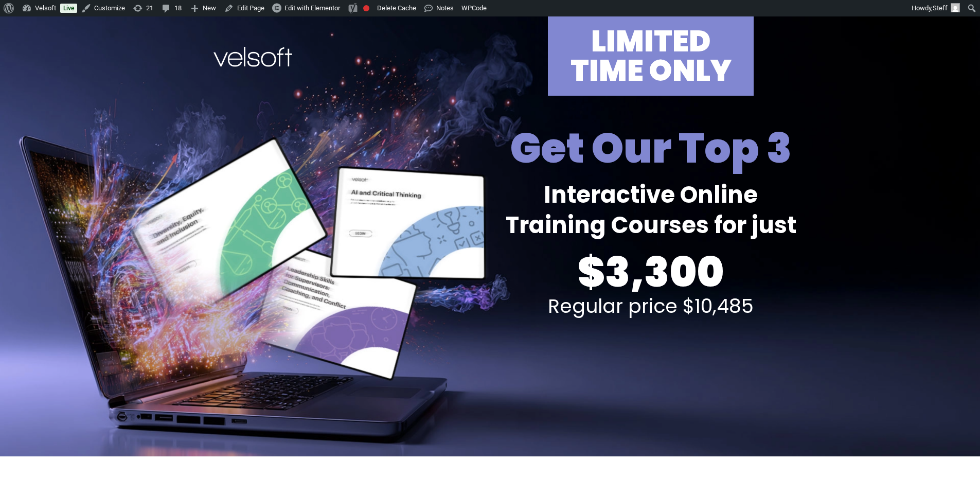  Describe the element at coordinates (312, 8) in the screenshot. I see `span: Edit with Elementor` at that location.